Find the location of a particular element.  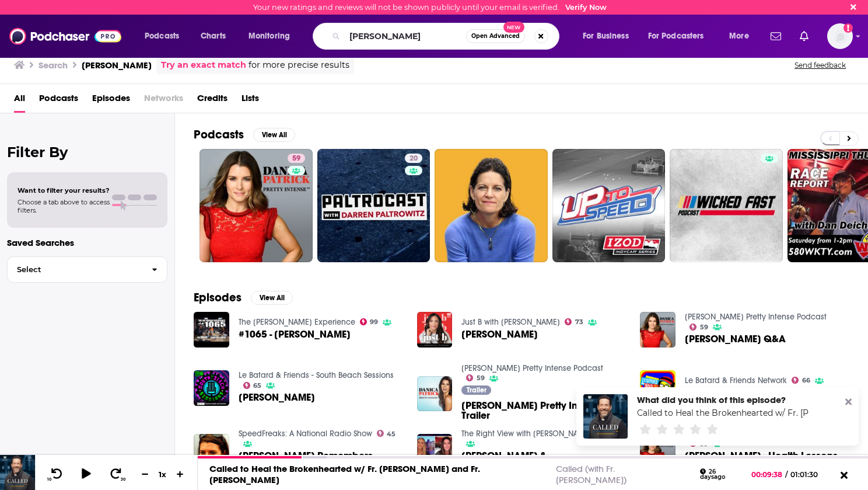

a: 99 is located at coordinates (369, 322).